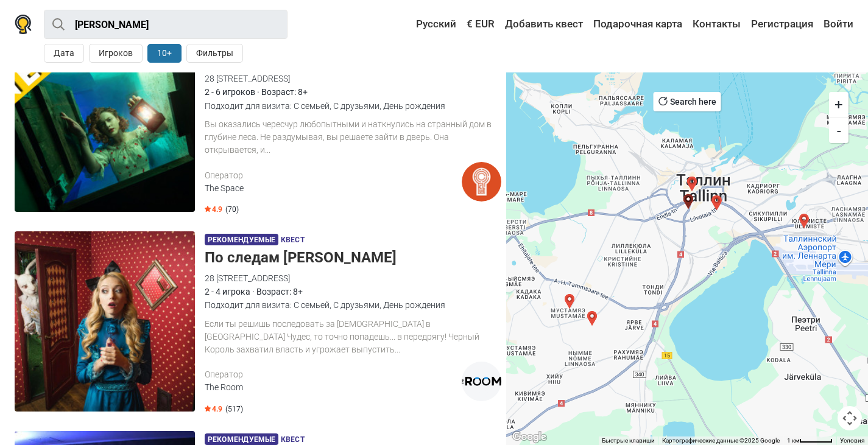 This screenshot has height=445, width=868. I want to click on a: Добавить квест, so click(544, 24).